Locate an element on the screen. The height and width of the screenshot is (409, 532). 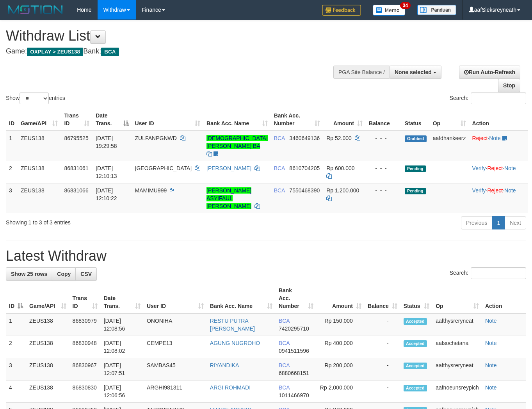
a: AGUNG NUGROHO is located at coordinates (235, 343).